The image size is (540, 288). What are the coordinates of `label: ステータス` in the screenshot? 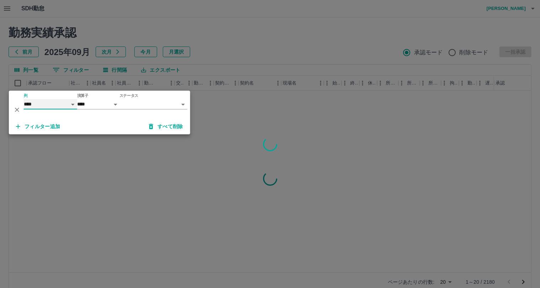 It's located at (129, 96).